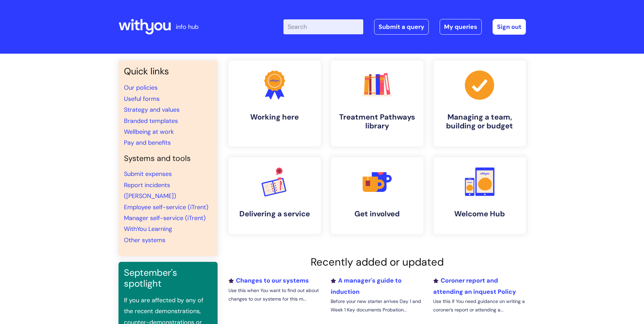 The image size is (644, 324). What do you see at coordinates (275, 103) in the screenshot?
I see `a: Working here` at bounding box center [275, 103].